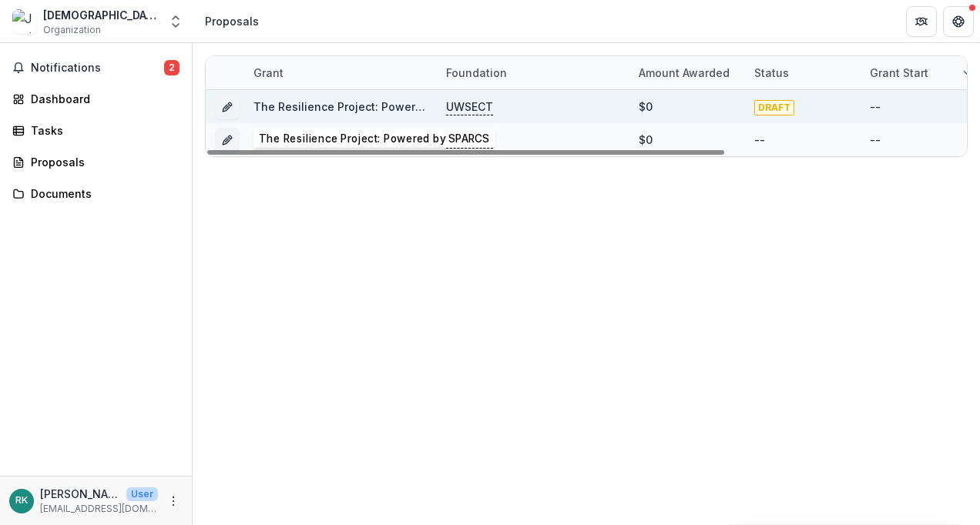 The height and width of the screenshot is (525, 980). I want to click on a: Dashboard, so click(96, 98).